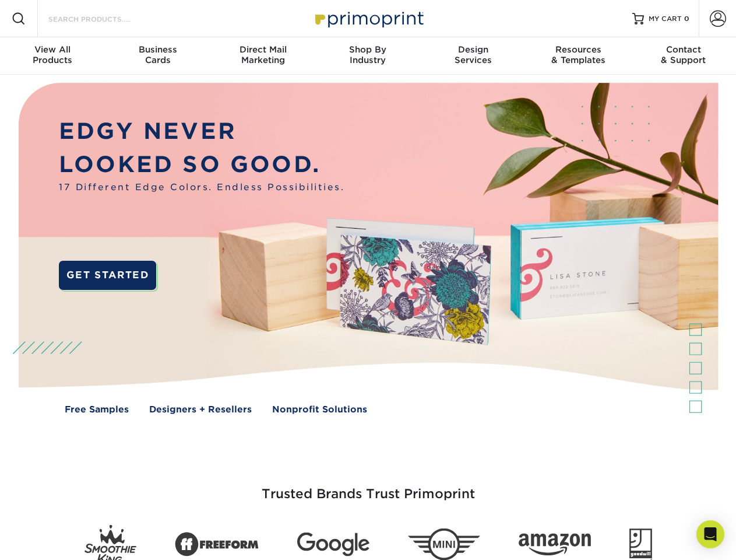  I want to click on span: MY CART, so click(665, 19).